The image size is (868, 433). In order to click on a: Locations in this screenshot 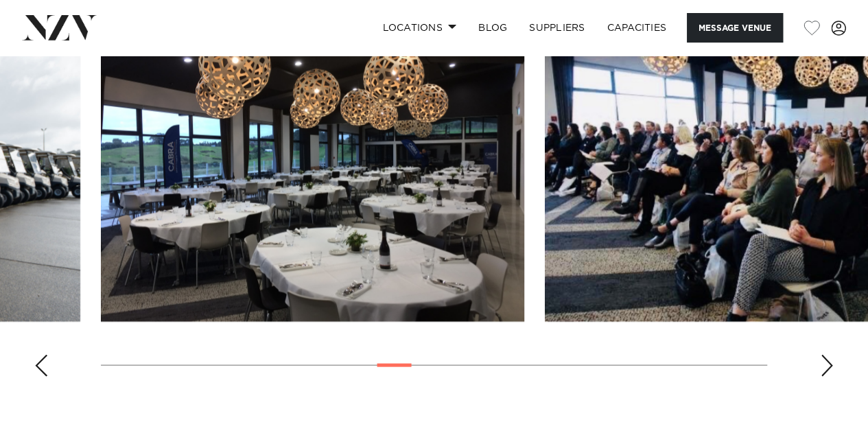, I will do `click(419, 28)`.